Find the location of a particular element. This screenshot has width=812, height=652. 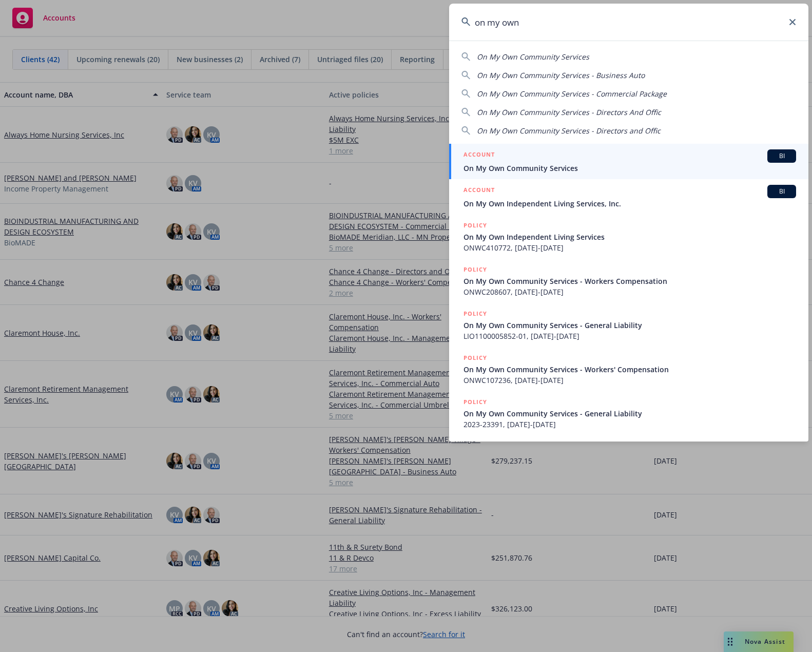

a: ACCOUNTBIOn My Own Community Services is located at coordinates (628, 161).